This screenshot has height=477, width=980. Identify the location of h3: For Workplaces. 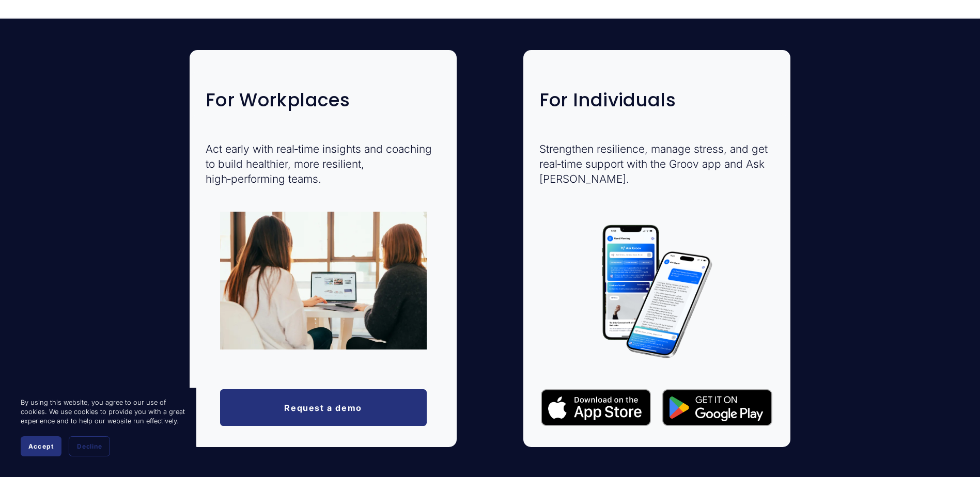
(323, 101).